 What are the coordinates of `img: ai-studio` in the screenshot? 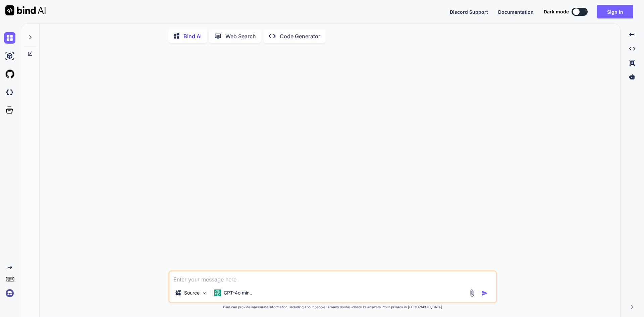 It's located at (10, 56).